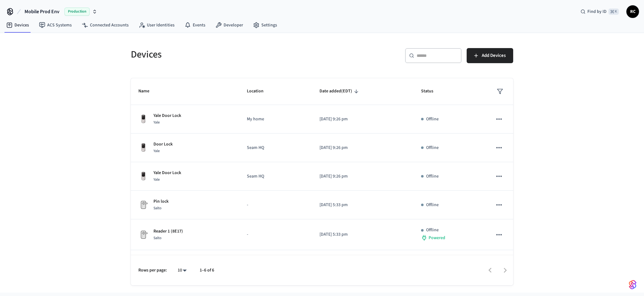  What do you see at coordinates (195, 25) in the screenshot?
I see `a: Events` at bounding box center [195, 25].